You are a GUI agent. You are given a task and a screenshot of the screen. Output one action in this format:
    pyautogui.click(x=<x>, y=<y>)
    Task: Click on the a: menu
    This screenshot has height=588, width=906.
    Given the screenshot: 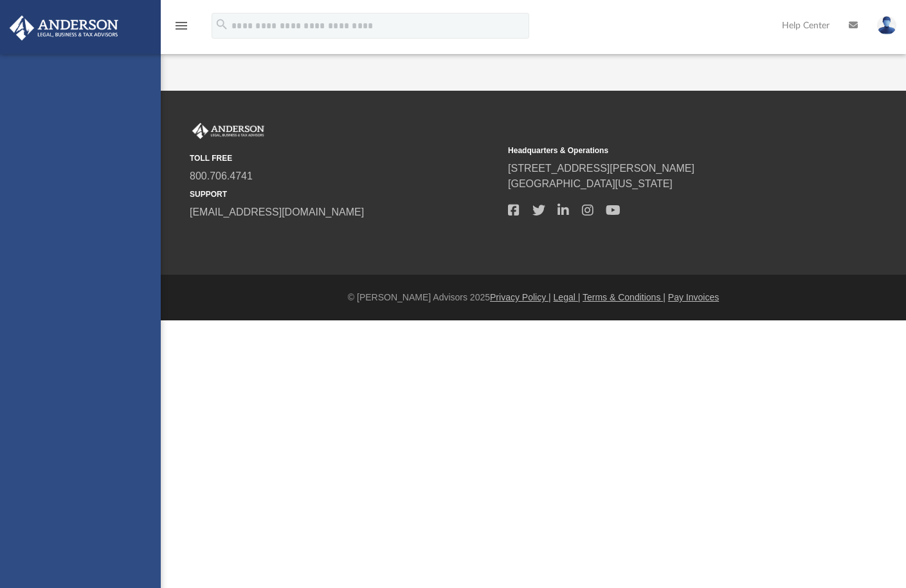 What is the action you would take?
    pyautogui.click(x=181, y=29)
    